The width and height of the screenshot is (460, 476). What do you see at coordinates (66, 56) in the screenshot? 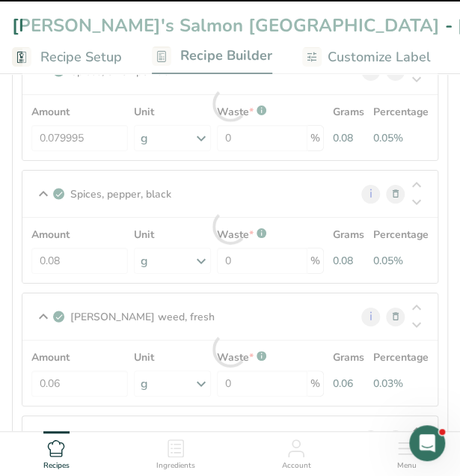
I see `a: Recipe Setup` at bounding box center [66, 56].